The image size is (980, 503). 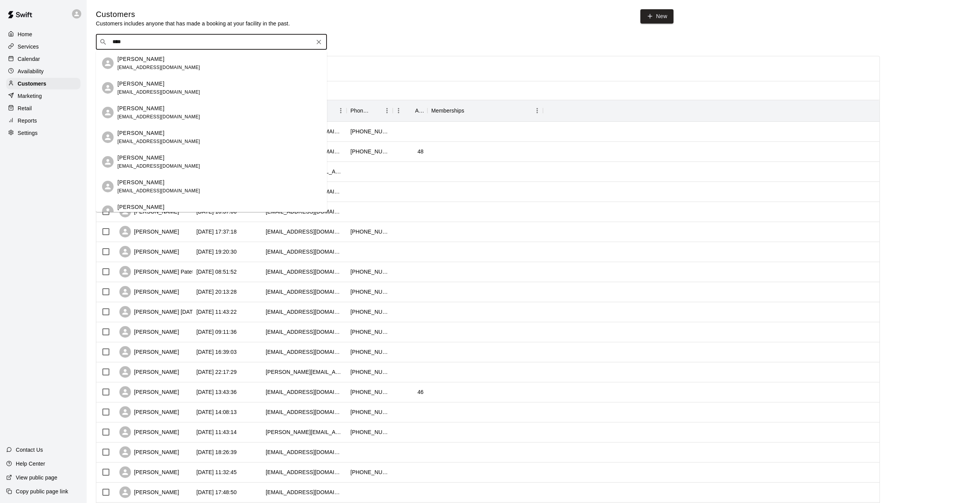 I want to click on a: Customers, so click(x=43, y=84).